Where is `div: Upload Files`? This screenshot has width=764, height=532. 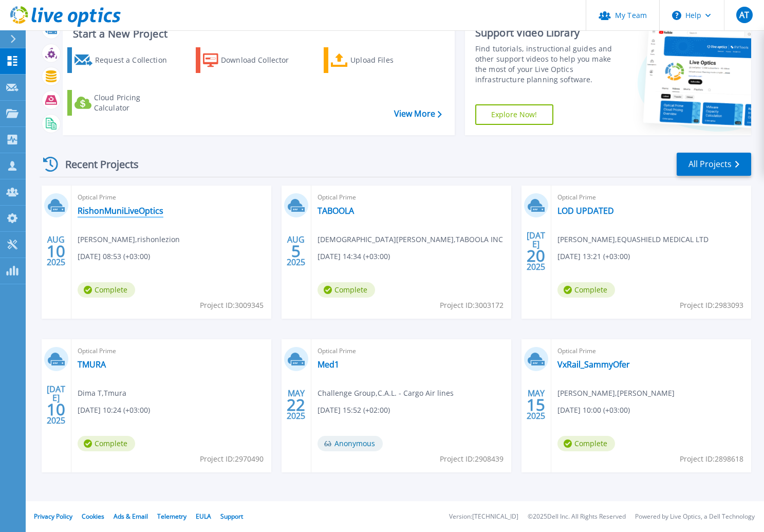
div: Upload Files is located at coordinates (388, 60).